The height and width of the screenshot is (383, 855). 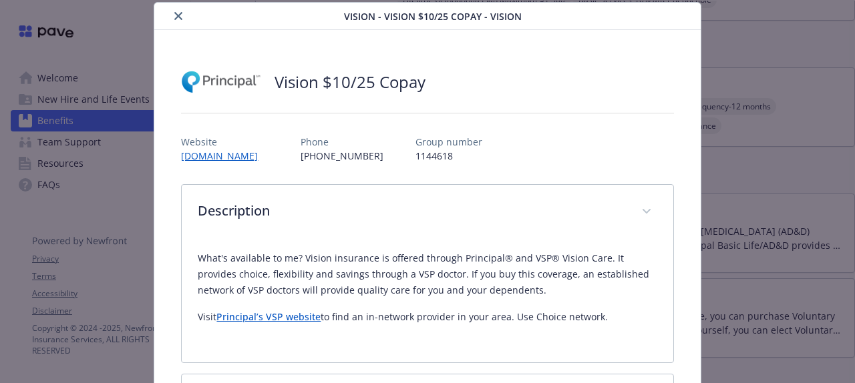 What do you see at coordinates (427, 275) in the screenshot?
I see `p: What's available to me? Vision insurance is offered through Principal® and VSP® Vision Care. It p...` at bounding box center [427, 275].